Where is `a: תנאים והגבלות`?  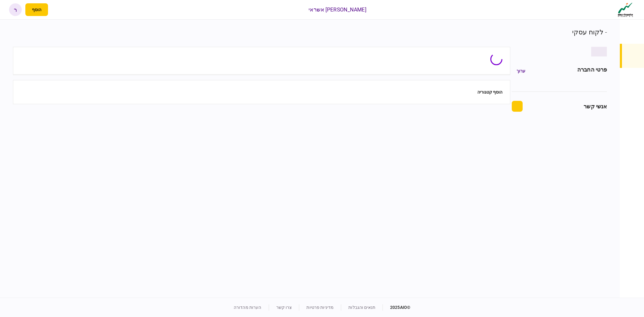 a: תנאים והגבלות is located at coordinates (362, 307).